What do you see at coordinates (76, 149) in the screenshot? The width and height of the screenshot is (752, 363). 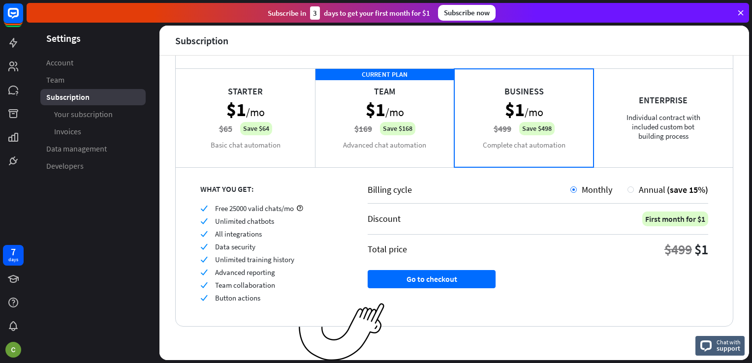 I see `span: Data management` at bounding box center [76, 149].